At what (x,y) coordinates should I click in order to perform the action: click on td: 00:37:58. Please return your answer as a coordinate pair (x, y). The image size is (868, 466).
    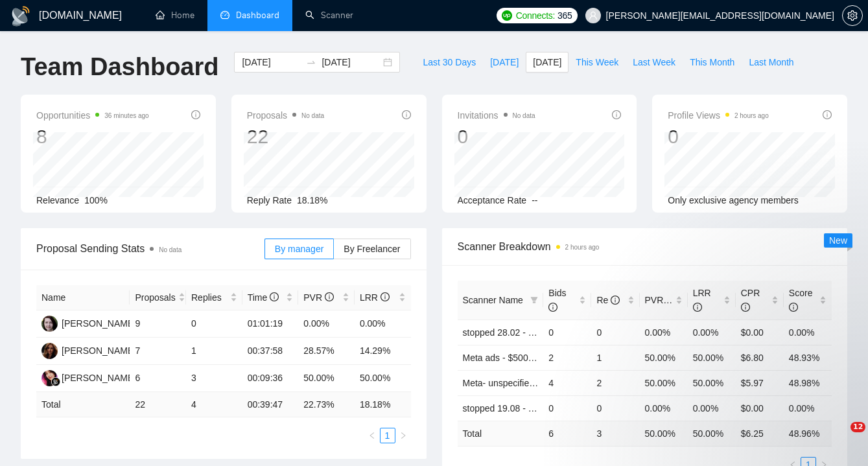
    Looking at the image, I should click on (270, 352).